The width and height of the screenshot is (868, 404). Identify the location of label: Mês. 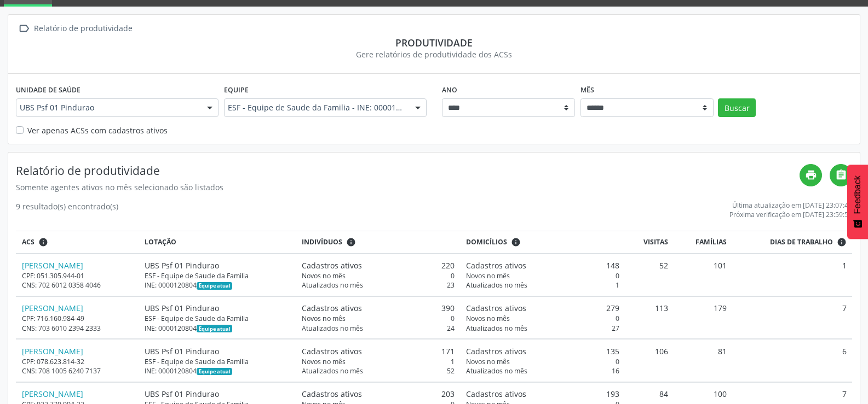
(587, 90).